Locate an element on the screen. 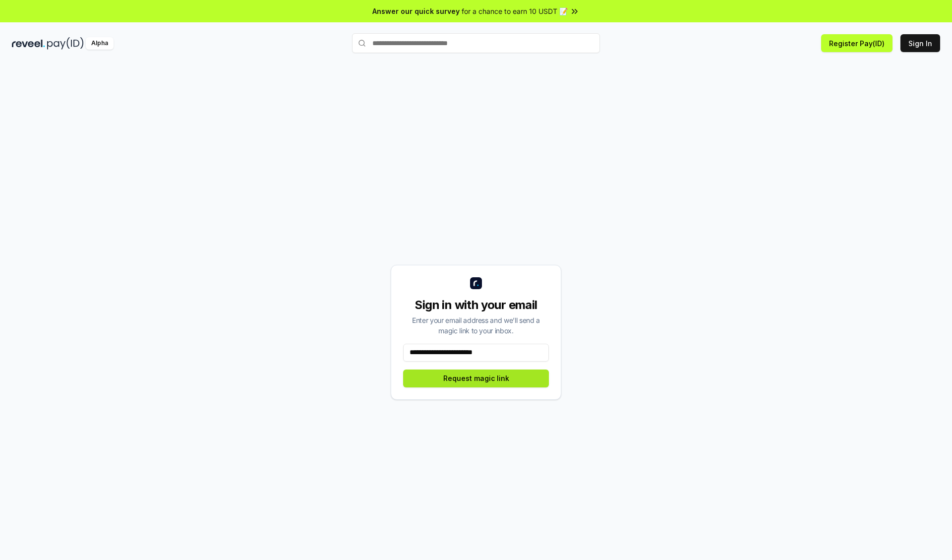  button: Request magic link is located at coordinates (476, 379).